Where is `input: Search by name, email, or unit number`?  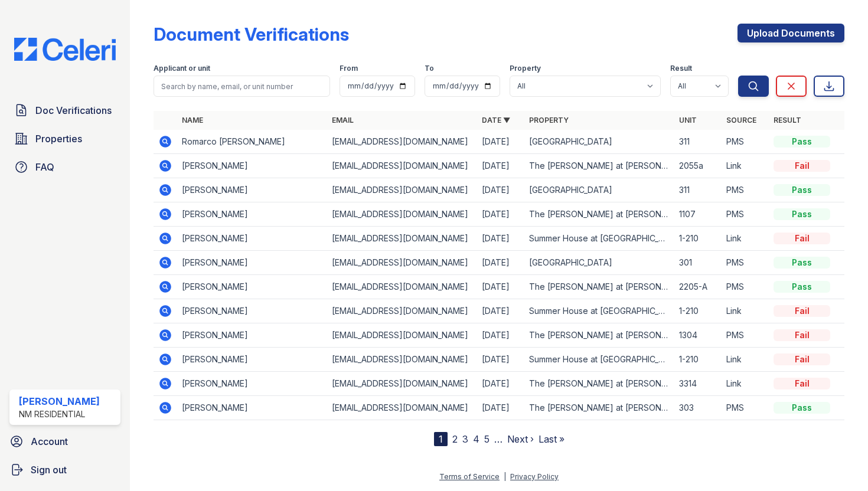 input: Search by name, email, or unit number is located at coordinates (242, 86).